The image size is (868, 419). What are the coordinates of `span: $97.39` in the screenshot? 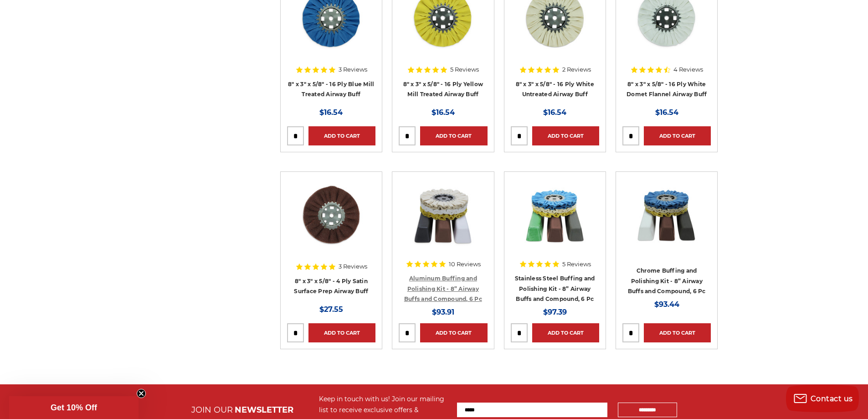 It's located at (555, 312).